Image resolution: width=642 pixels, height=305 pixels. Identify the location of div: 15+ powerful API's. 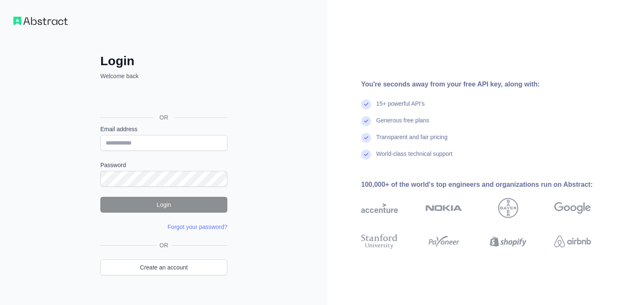
(400, 108).